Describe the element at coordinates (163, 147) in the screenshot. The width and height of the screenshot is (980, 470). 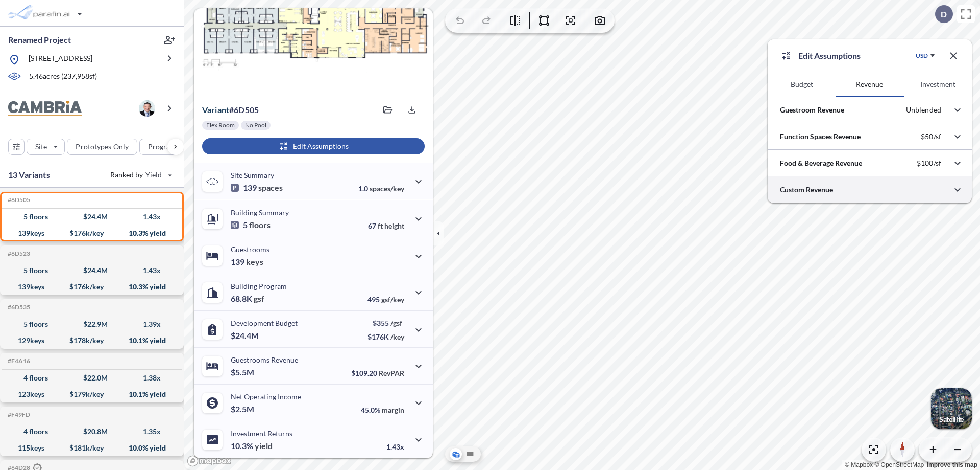
I see `p: Program` at that location.